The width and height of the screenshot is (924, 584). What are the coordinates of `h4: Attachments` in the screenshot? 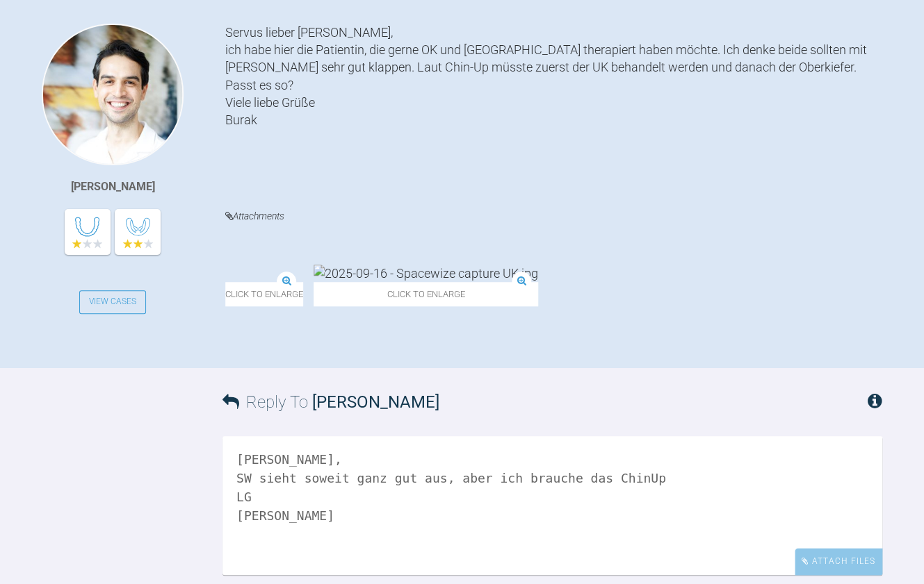 It's located at (553, 216).